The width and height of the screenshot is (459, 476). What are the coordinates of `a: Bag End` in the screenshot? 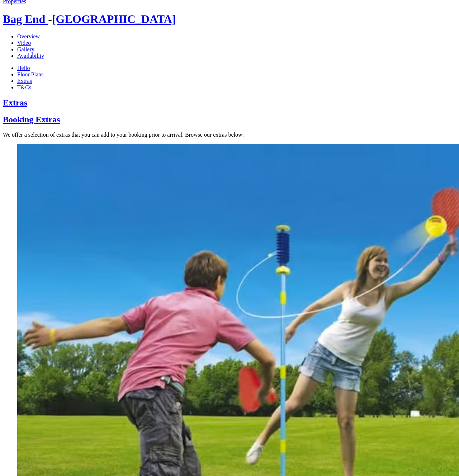 It's located at (26, 19).